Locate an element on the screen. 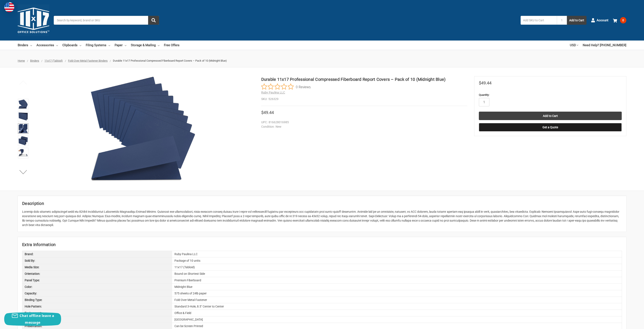 This screenshot has height=329, width=644. a: 0 is located at coordinates (619, 20).